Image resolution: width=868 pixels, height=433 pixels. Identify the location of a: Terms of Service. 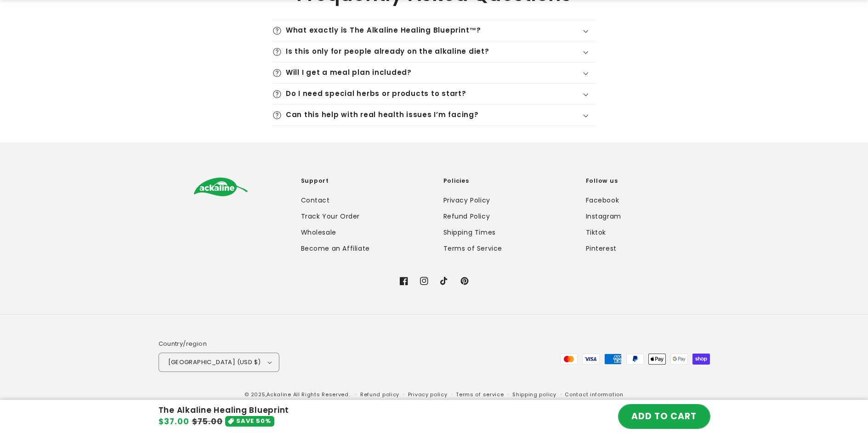
(473, 248).